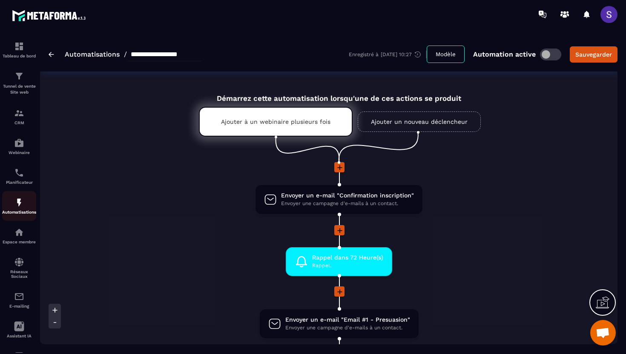  Describe the element at coordinates (19, 206) in the screenshot. I see `a: automationsautomationsAutomatisations` at that location.